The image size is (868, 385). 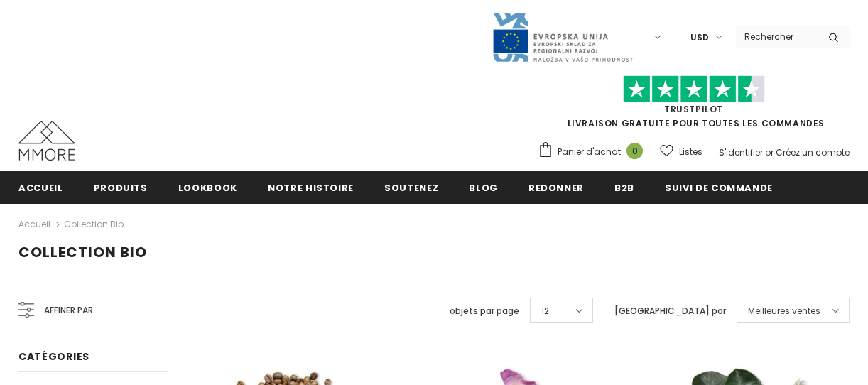 What do you see at coordinates (562, 37) in the screenshot?
I see `img: Javni Razpis` at bounding box center [562, 37].